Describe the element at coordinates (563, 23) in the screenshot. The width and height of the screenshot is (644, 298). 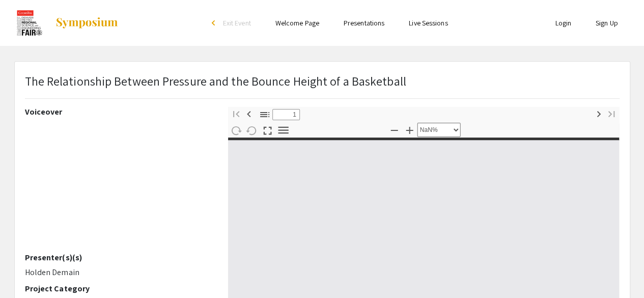
I see `a: Login` at that location.